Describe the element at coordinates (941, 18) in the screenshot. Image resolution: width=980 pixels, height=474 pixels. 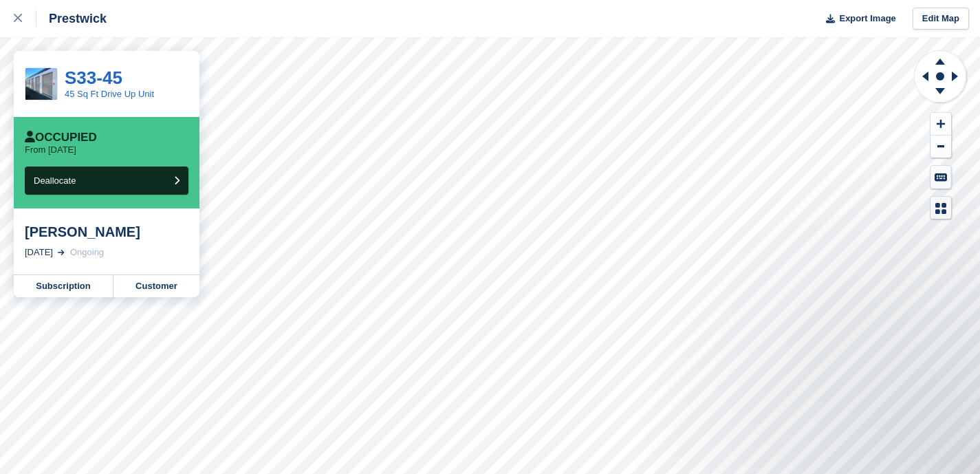
I see `a: Edit Map` at that location.